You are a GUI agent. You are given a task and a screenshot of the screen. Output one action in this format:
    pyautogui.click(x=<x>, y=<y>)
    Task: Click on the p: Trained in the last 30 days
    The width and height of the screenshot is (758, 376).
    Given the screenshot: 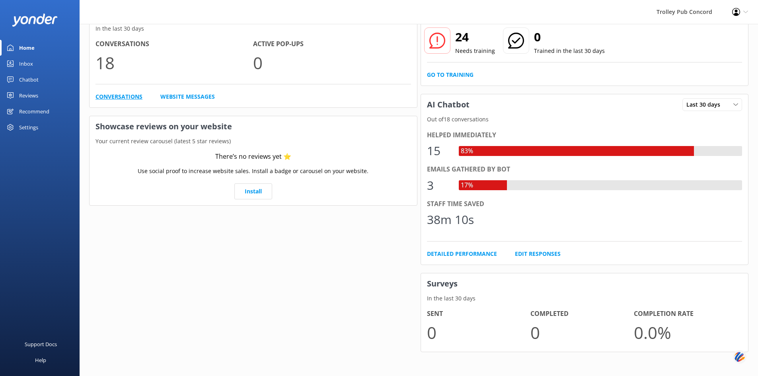 What is the action you would take?
    pyautogui.click(x=569, y=51)
    